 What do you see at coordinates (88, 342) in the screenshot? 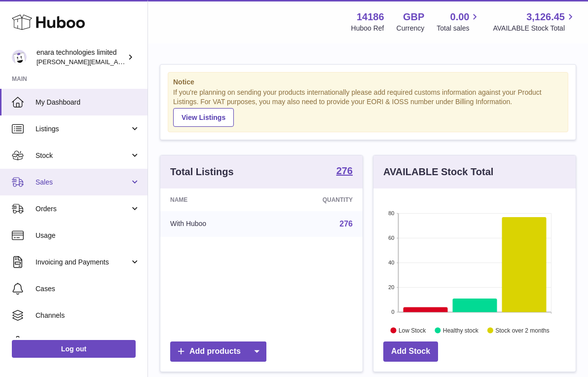
I see `span: Settings` at bounding box center [88, 342].